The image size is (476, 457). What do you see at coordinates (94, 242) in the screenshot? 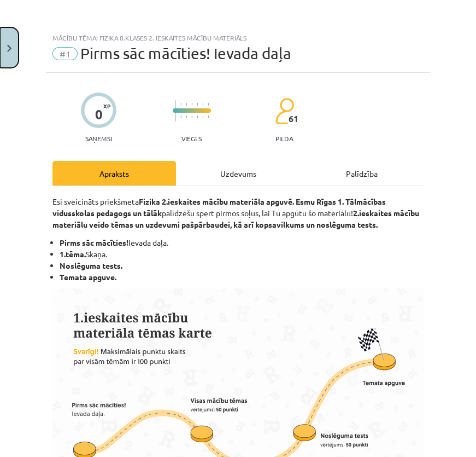
I see `strong: Pirms sāc mācīties!` at bounding box center [94, 242].